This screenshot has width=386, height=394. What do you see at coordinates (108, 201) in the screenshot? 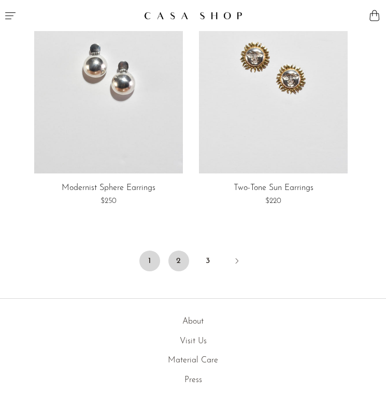
I see `span: $250` at bounding box center [108, 201].